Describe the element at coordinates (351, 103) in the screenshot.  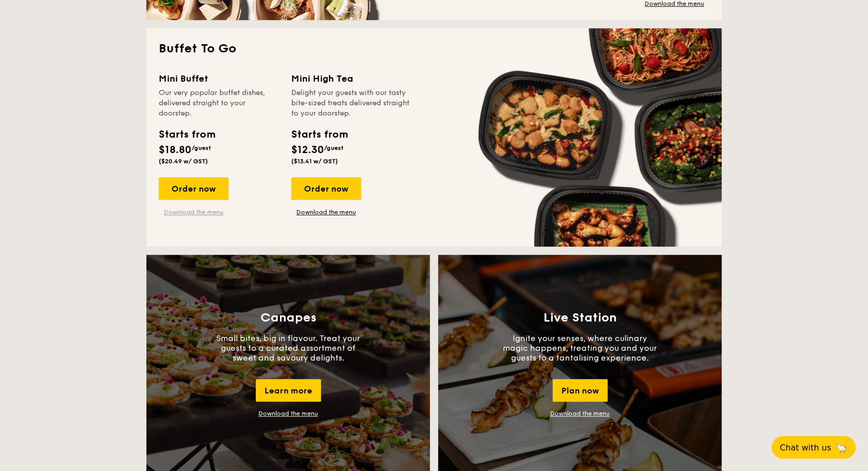
I see `div: Delight your guests with our tasty bite-sized treats delivered straight to your doorstep.` at that location.